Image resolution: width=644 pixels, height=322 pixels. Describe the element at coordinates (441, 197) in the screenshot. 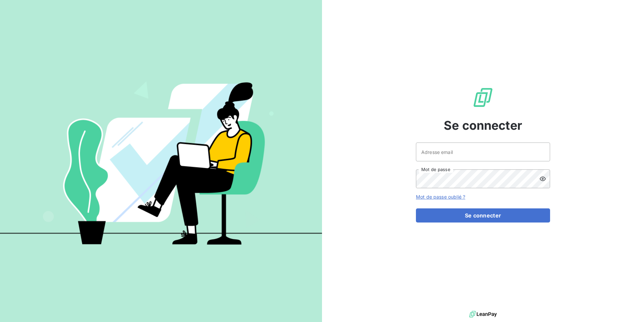

I see `a: Mot de passe oublié ?` at that location.